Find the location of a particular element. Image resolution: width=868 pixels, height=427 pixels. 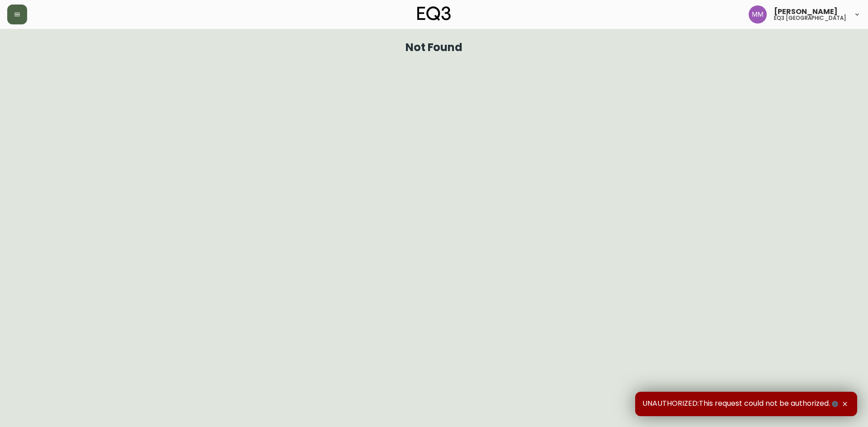

img: b124d21e3c5b19e4a2f2a57376a9c201 is located at coordinates (758, 15).